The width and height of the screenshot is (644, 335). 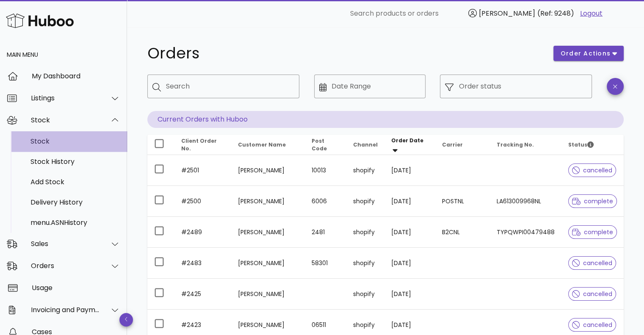 What do you see at coordinates (463, 232) in the screenshot?
I see `td: B2CNL` at bounding box center [463, 232].